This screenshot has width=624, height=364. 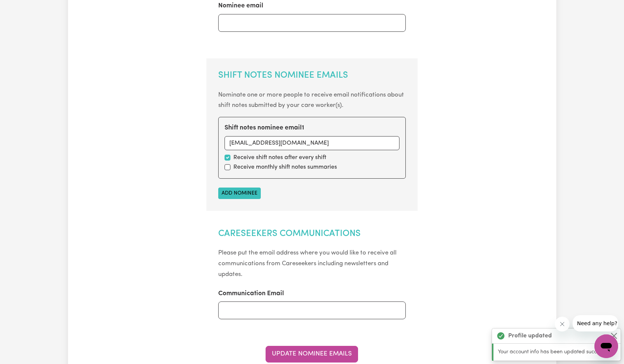 What do you see at coordinates (312, 76) in the screenshot?
I see `h2: Shift Notes Nominee Emails` at bounding box center [312, 76].